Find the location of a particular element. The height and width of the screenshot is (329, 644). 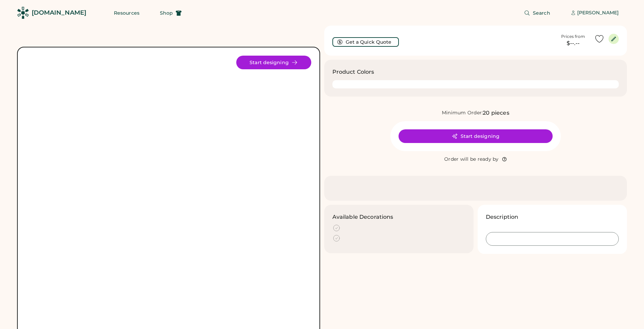

img: Rendered Logo - Screens is located at coordinates (23, 13).